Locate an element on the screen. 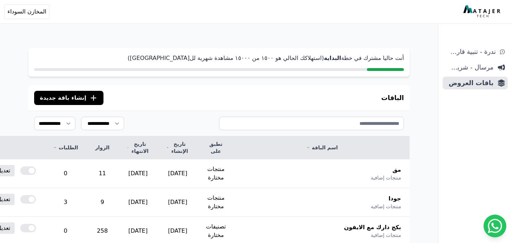  span: مق is located at coordinates (397, 170).